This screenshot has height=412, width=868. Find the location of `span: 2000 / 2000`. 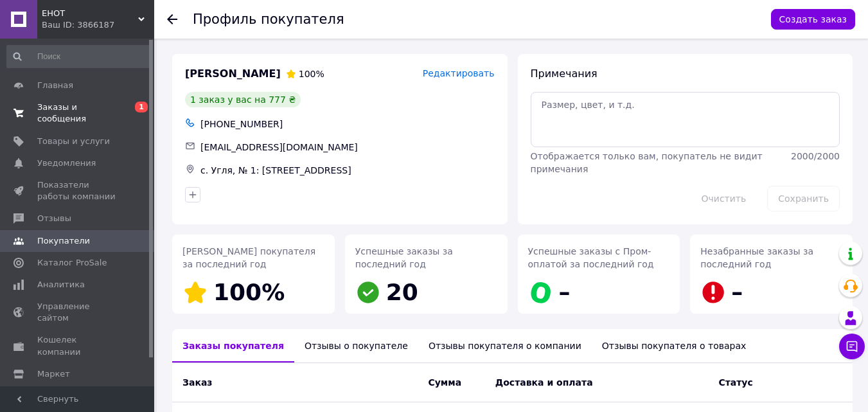

span: 2000 / 2000 is located at coordinates (815, 156).